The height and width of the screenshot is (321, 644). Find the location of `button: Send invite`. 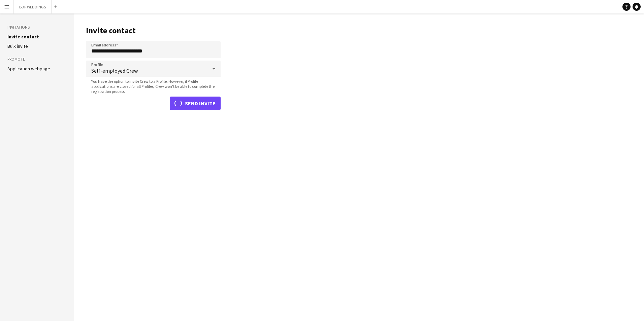

button: Send invite is located at coordinates (195, 103).